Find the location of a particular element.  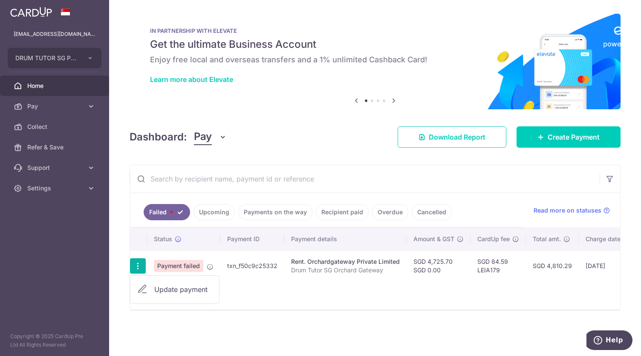

a: Read more on statuses is located at coordinates (572, 210).